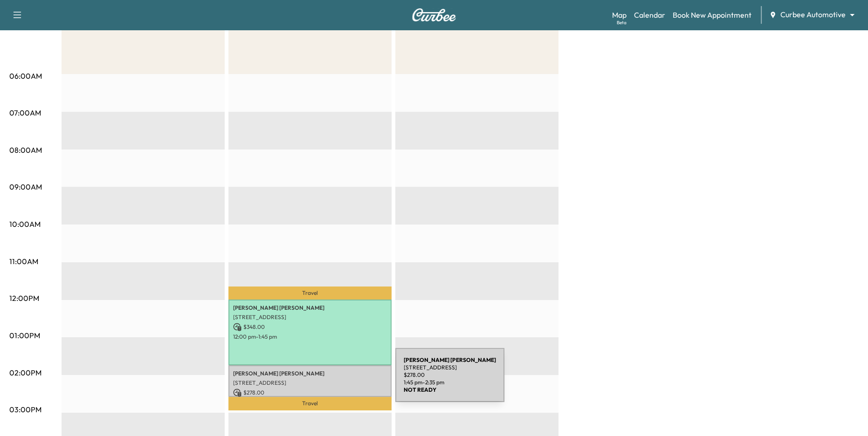 This screenshot has height=436, width=868. What do you see at coordinates (24, 261) in the screenshot?
I see `p: 11:00AM` at bounding box center [24, 261].